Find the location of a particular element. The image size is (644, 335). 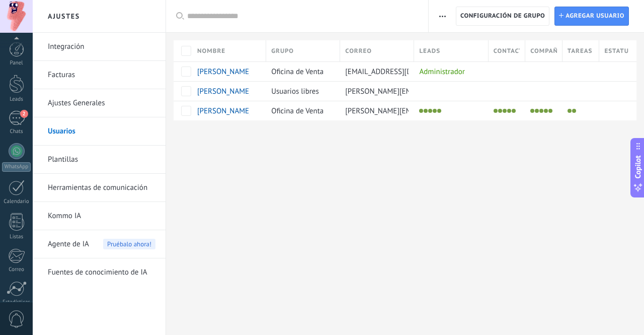

div: Chats is located at coordinates (16, 131).